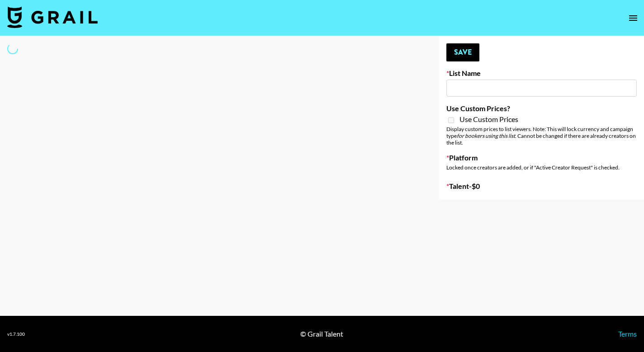 The height and width of the screenshot is (352, 644). What do you see at coordinates (633, 18) in the screenshot?
I see `button: open drawer` at bounding box center [633, 18].